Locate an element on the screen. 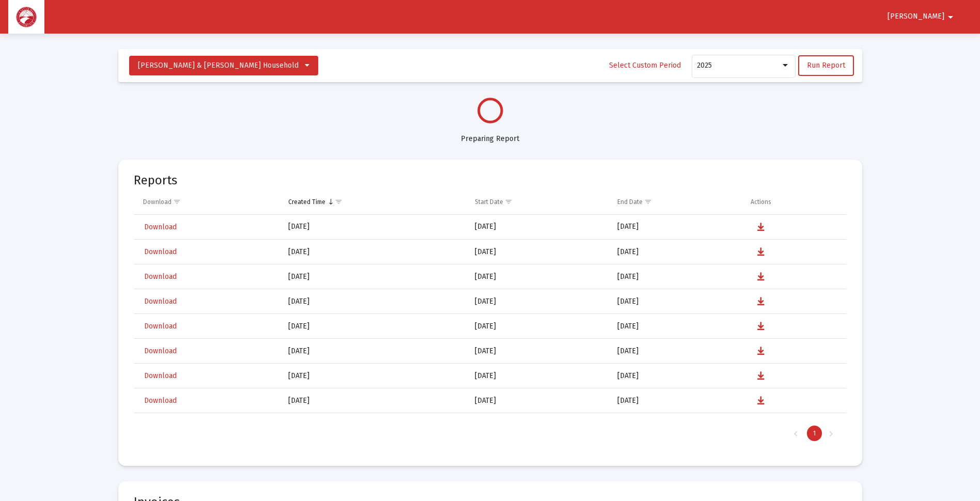 This screenshot has height=501, width=980. div: Data grid is located at coordinates (490, 318).